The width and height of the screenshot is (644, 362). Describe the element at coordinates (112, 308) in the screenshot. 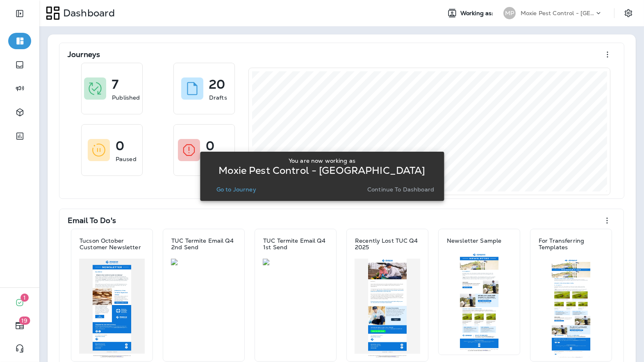

I see `img: 1920ce38-792c-4dc5-b943-c5bd40c8ffaa.jpg` at that location.